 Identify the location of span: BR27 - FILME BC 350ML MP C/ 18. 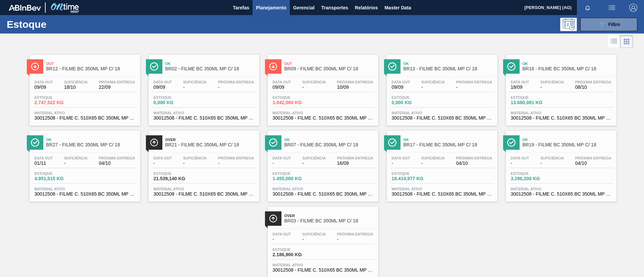
(91, 145).